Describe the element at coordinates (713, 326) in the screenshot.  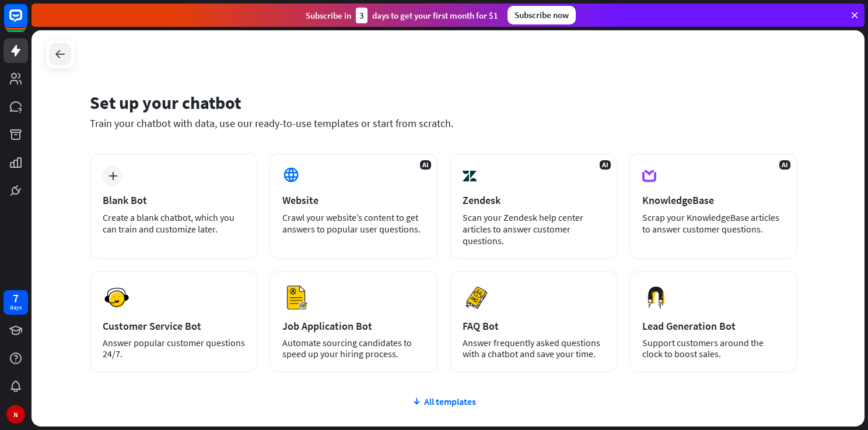
I see `div: Lead Generation Bot` at that location.